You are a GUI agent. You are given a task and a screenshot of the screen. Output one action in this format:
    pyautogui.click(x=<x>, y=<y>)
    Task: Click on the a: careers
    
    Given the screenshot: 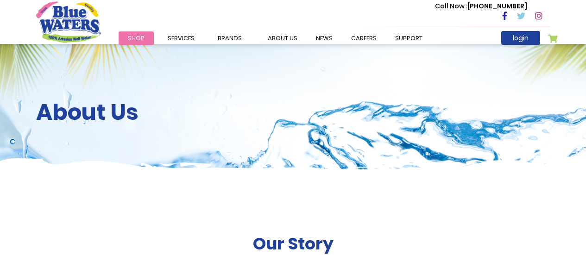 What is the action you would take?
    pyautogui.click(x=364, y=38)
    